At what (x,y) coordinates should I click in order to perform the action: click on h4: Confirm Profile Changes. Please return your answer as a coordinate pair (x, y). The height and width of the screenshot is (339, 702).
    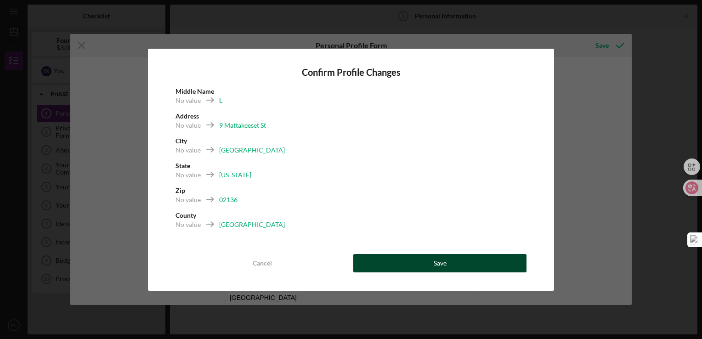
    Looking at the image, I should click on (351, 72).